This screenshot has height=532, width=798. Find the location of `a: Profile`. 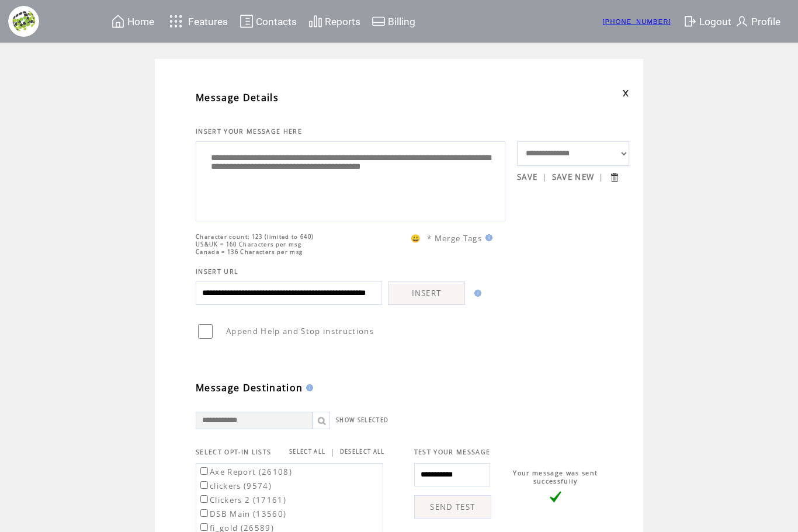

a: Profile is located at coordinates (757, 21).